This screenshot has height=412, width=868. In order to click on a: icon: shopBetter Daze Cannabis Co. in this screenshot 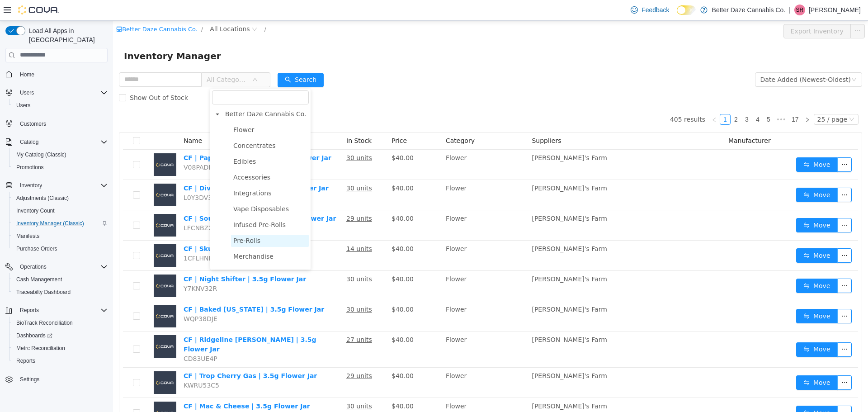, I will do `click(44, 8)`.